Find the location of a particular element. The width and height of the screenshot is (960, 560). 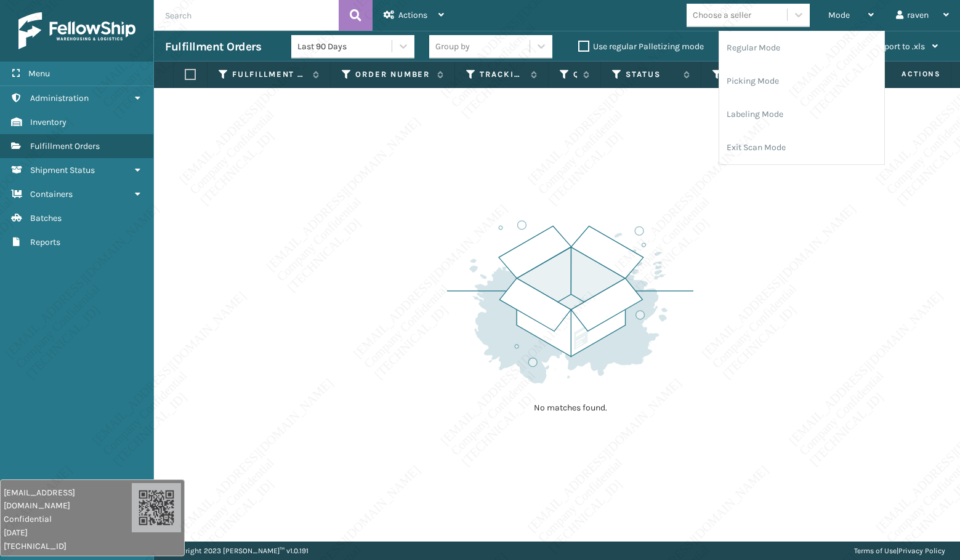

li: Picking Mode is located at coordinates (802, 81).